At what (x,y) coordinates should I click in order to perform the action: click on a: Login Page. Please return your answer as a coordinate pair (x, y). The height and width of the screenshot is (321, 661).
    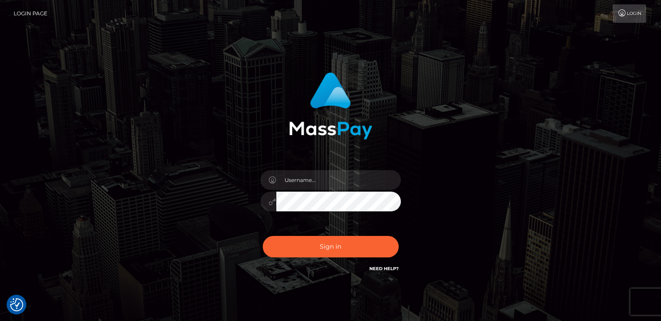
    Looking at the image, I should click on (30, 14).